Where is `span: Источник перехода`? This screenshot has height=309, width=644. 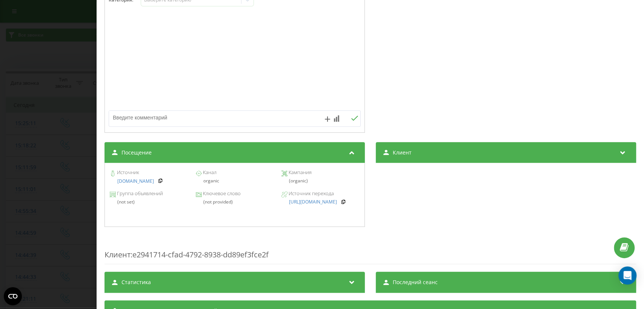 span: Источник перехода is located at coordinates (311, 194).